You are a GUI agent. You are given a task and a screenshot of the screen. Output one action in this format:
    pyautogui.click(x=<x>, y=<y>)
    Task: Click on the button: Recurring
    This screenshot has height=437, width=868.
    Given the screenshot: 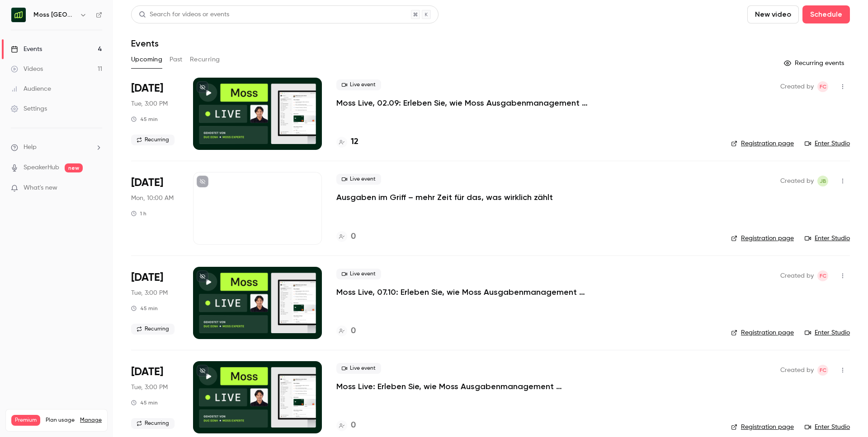 What is the action you would take?
    pyautogui.click(x=205, y=59)
    